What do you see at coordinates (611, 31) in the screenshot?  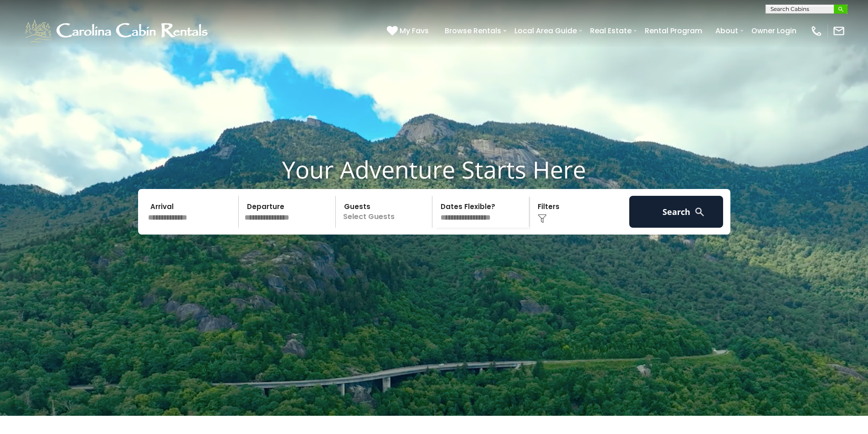 I see `a: Real Estate` at bounding box center [611, 31].